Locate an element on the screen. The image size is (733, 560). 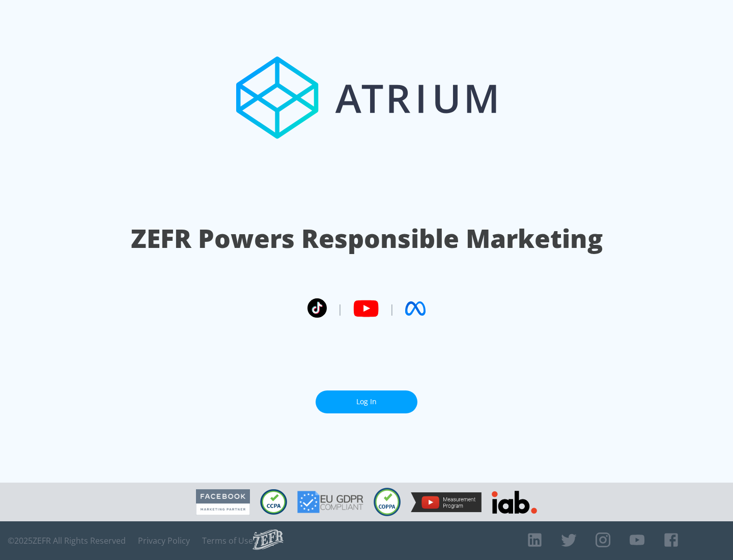
span: © 2025 ZEFR All Rights Reserved is located at coordinates (67, 541).